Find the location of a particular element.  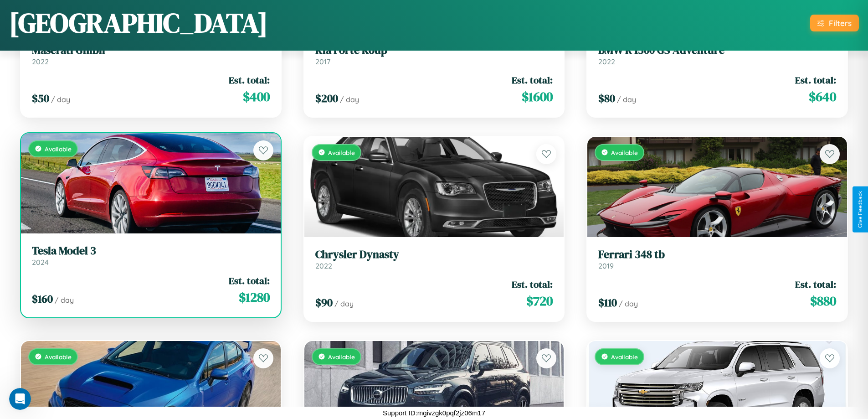

span: 2019 is located at coordinates (606, 266).